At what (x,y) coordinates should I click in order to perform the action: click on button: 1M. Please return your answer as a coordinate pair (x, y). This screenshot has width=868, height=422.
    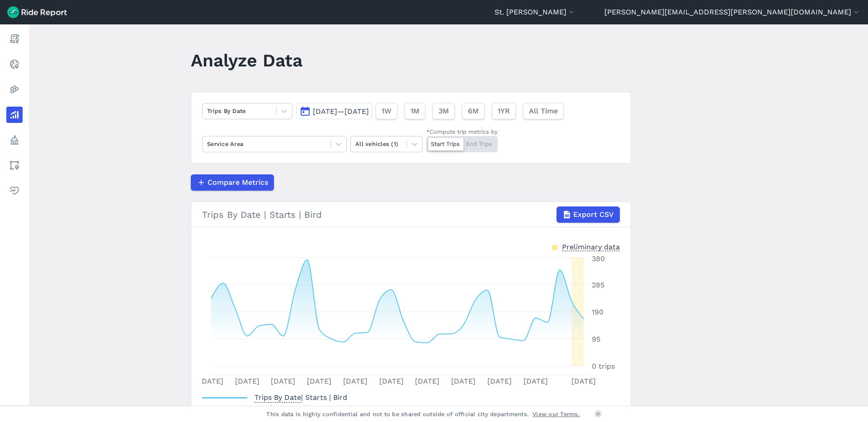
    Looking at the image, I should click on (415, 111).